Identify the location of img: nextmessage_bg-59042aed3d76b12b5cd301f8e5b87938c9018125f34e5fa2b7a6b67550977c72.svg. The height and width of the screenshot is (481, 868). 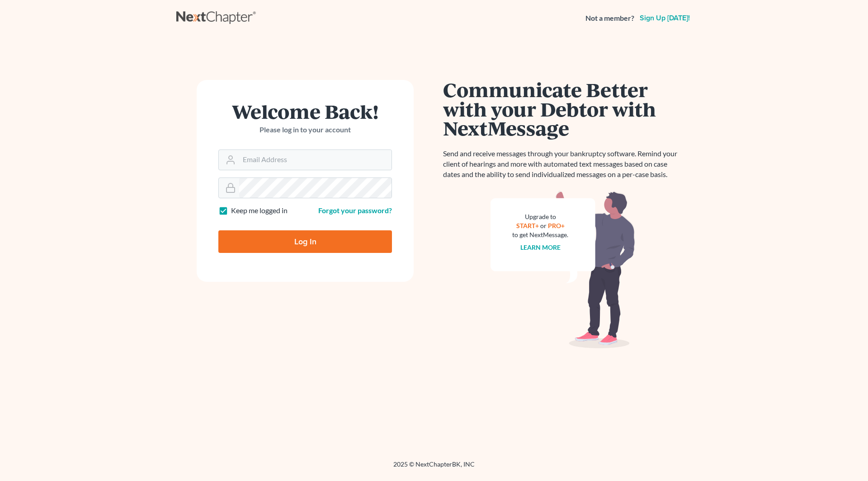
(562, 270).